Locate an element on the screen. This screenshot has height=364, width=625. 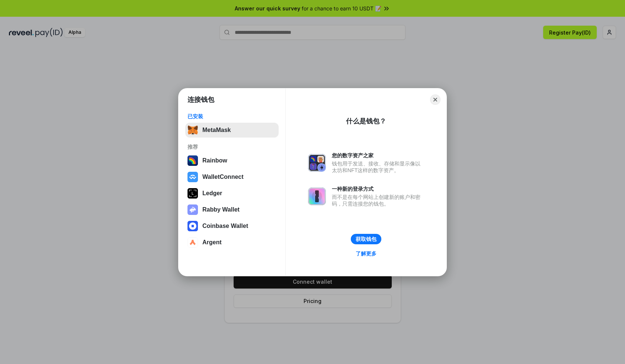
button: Rainbow is located at coordinates (232, 161).